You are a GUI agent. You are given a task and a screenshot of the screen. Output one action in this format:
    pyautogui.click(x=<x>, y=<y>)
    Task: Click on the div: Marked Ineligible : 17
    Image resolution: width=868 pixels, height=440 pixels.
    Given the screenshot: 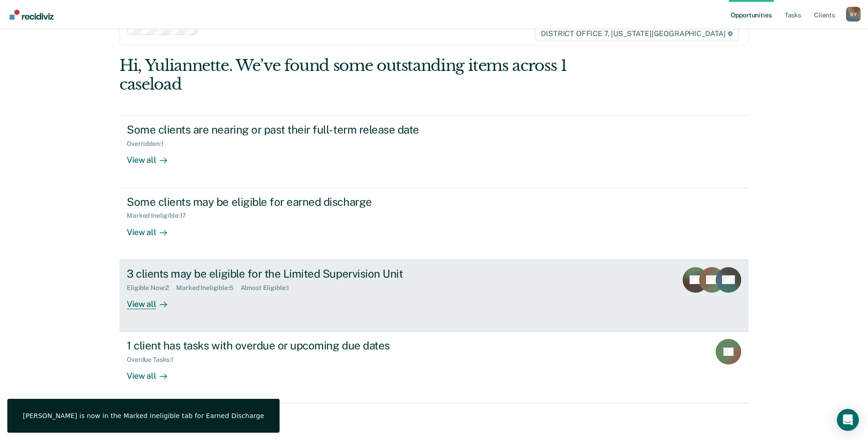 What is the action you would take?
    pyautogui.click(x=160, y=215)
    